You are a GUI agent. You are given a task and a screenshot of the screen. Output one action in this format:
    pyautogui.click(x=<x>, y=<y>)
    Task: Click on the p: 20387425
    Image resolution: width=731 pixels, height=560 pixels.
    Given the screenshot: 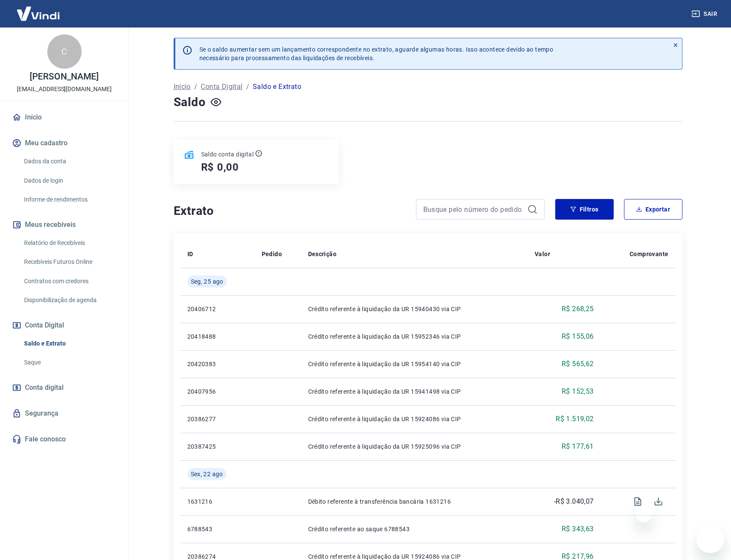 What is the action you would take?
    pyautogui.click(x=218, y=447)
    